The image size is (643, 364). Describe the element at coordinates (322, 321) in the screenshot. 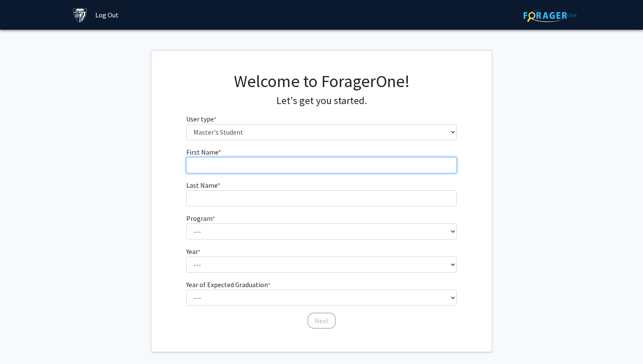

I see `button: Next` at that location.